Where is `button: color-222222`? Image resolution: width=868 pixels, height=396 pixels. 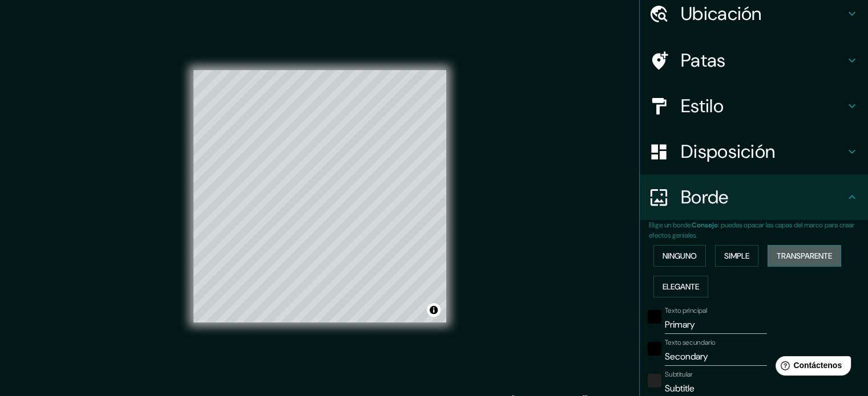
button: color-222222 is located at coordinates (655, 381).